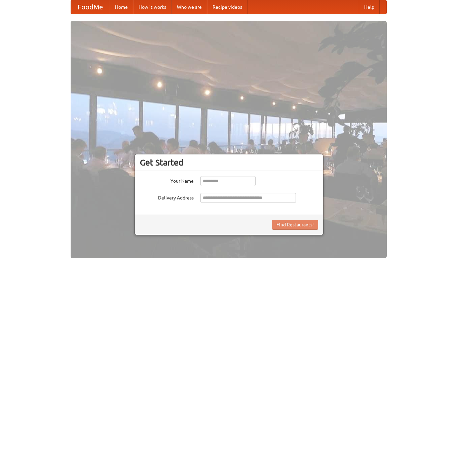 This screenshot has width=457, height=476. Describe the element at coordinates (369, 7) in the screenshot. I see `a: Help` at that location.